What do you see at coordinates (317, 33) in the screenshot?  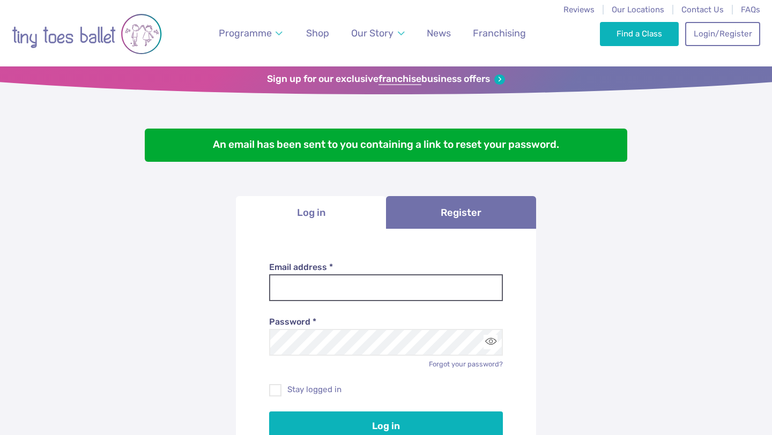 I see `a: Shop` at bounding box center [317, 33].